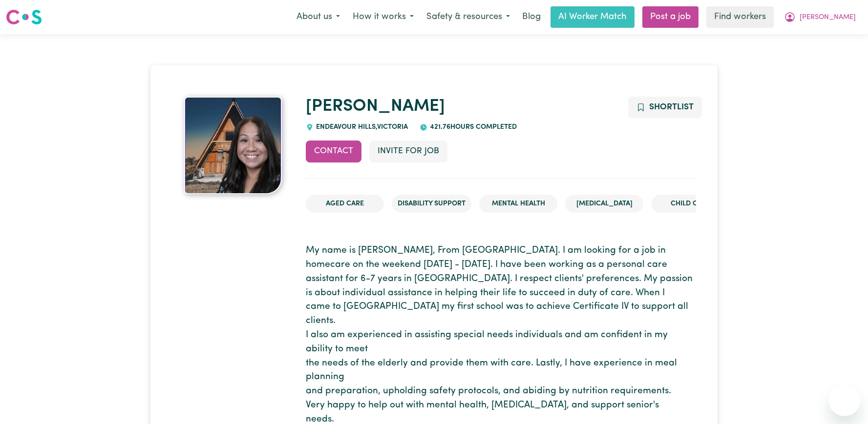  I want to click on li: Child care, so click(690, 204).